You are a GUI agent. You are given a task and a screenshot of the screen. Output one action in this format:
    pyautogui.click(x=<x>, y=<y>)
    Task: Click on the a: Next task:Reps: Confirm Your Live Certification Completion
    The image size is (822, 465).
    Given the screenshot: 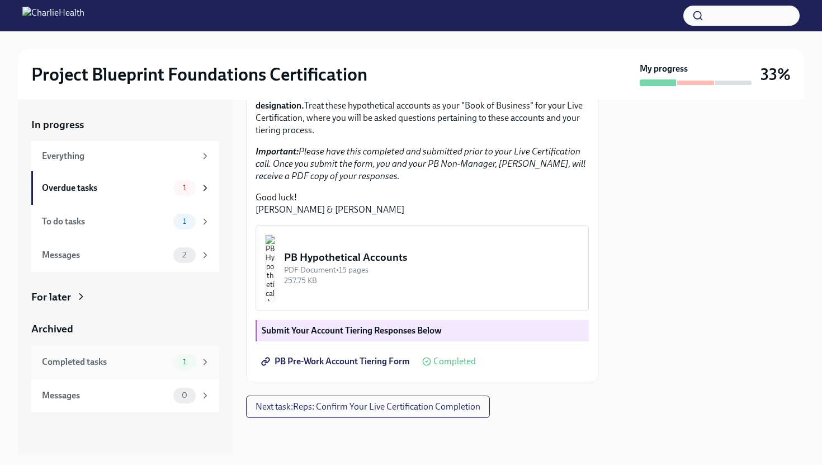 What is the action you would take?
    pyautogui.click(x=368, y=407)
    